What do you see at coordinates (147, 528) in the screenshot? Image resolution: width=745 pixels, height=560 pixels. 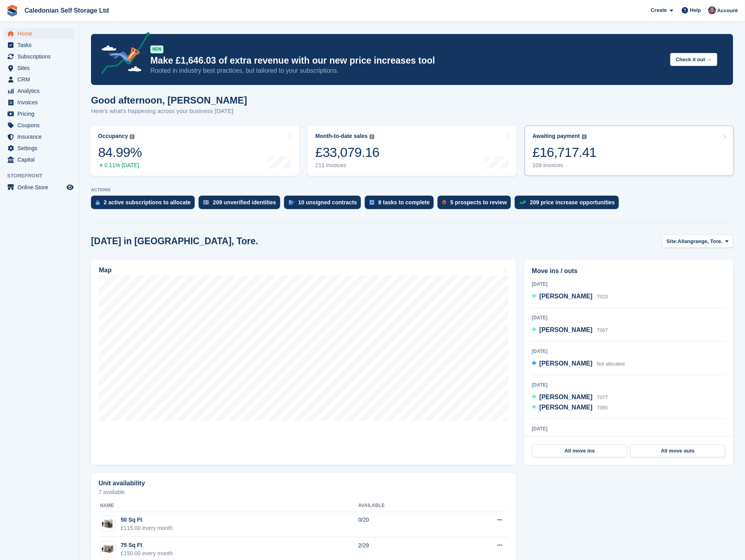 I see `div: £115.00 every month` at bounding box center [147, 528].